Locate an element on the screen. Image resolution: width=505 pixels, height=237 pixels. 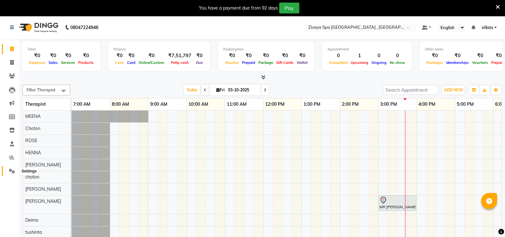
span: ROSE is located at coordinates (31, 141).